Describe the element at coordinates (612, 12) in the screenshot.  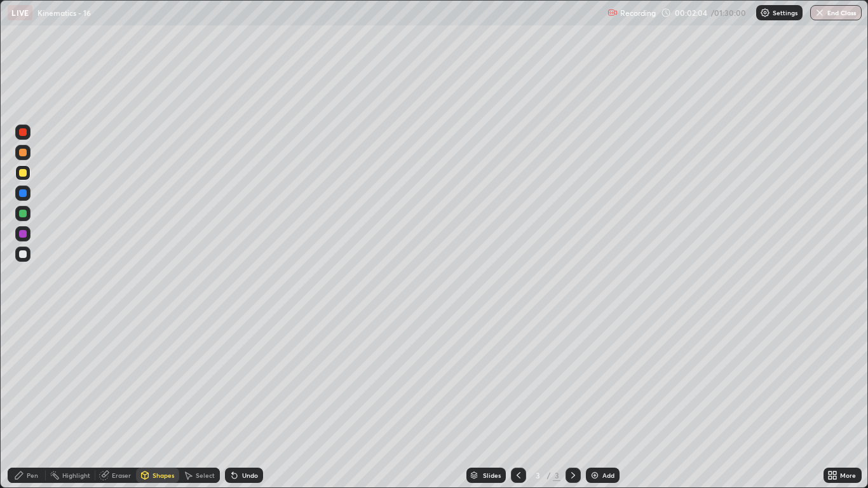
I see `img: recording.375f2c34.svg` at that location.